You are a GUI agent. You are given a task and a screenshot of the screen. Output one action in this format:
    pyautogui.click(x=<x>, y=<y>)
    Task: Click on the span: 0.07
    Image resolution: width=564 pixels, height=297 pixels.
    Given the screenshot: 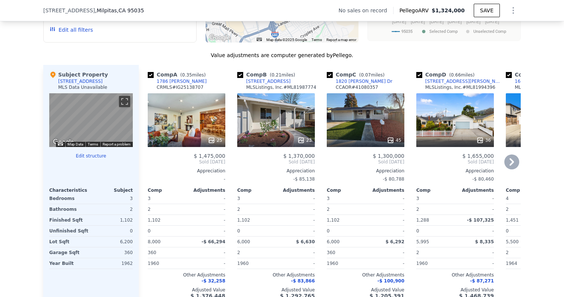 What is the action you would take?
    pyautogui.click(x=365, y=75)
    